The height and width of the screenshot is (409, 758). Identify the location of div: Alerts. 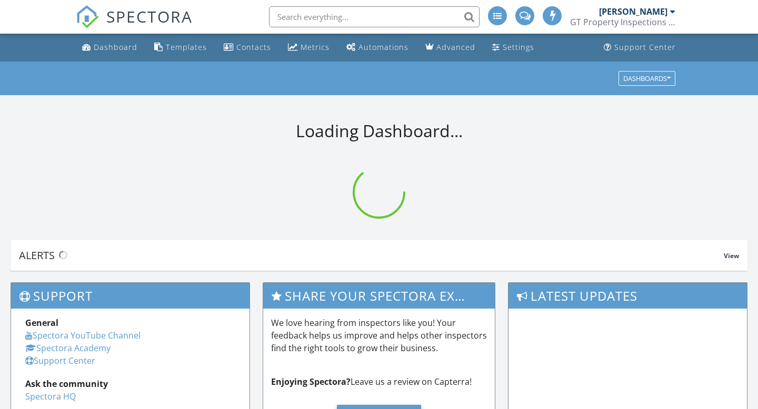
(371, 255).